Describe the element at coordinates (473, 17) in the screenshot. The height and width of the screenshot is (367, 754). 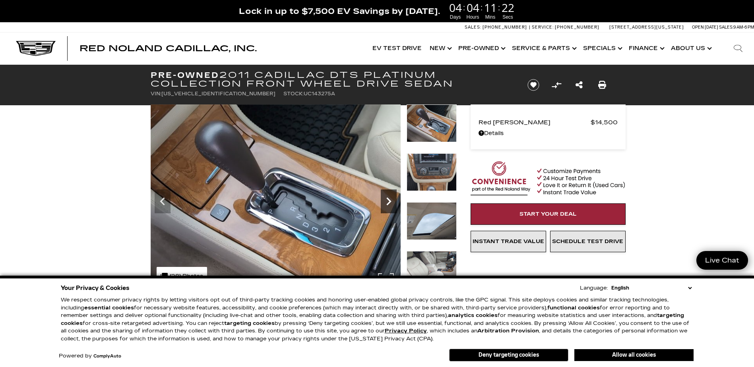
I see `span: Hours` at that location.